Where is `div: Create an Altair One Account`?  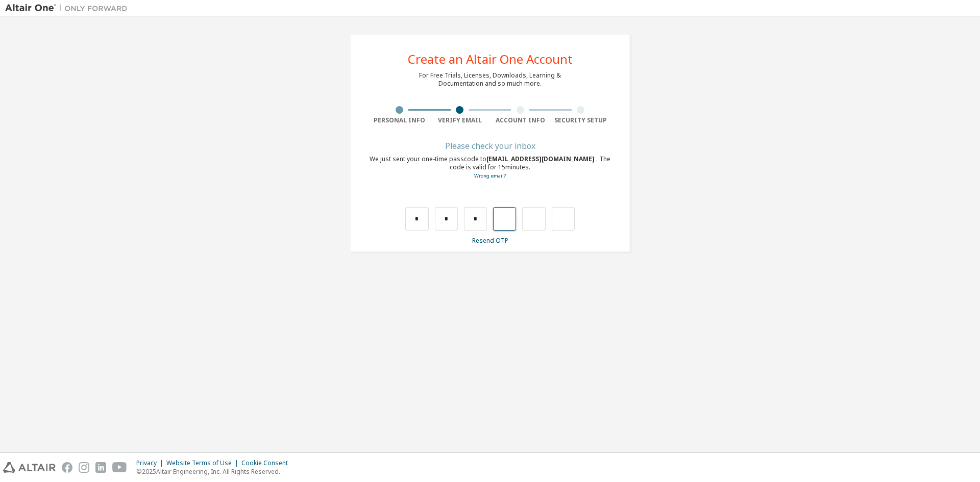 div: Create an Altair One Account is located at coordinates (490, 59).